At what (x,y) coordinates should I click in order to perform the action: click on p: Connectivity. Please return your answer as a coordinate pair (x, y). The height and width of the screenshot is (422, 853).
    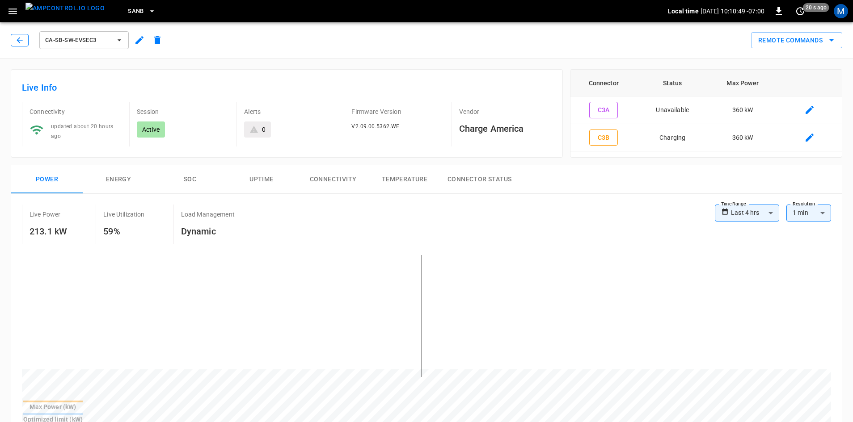
    Looking at the image, I should click on (76, 112).